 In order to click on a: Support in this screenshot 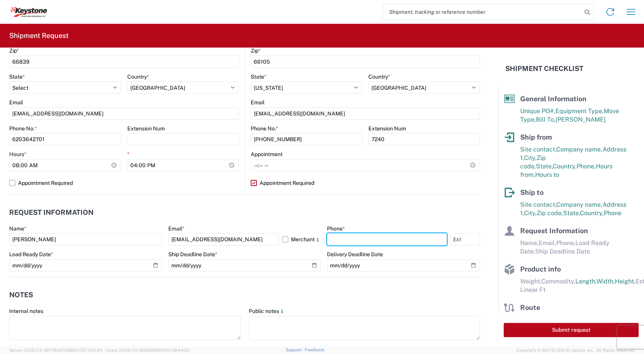, I will do `click(295, 350)`.